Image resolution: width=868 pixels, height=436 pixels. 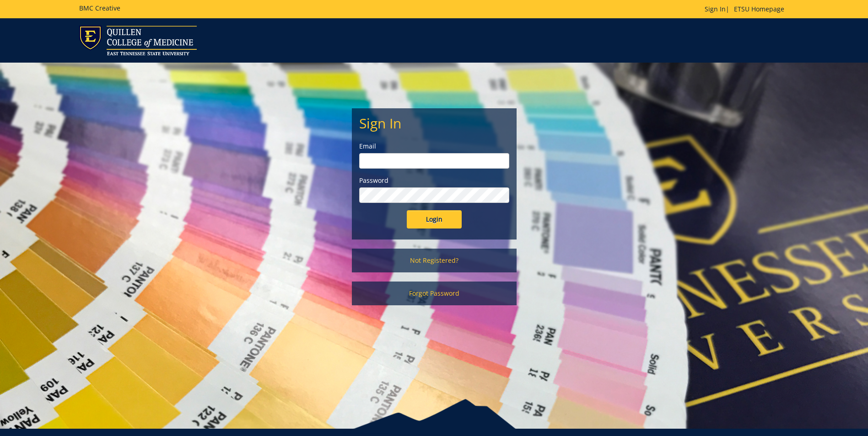 What do you see at coordinates (100, 8) in the screenshot?
I see `h5: BMC Creative` at bounding box center [100, 8].